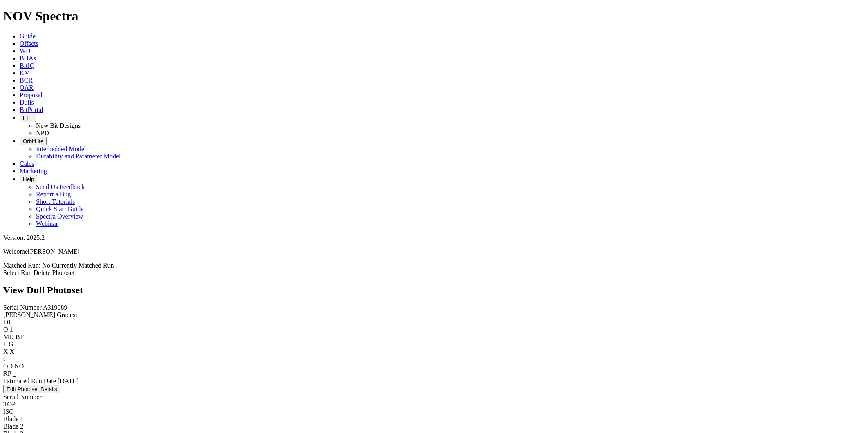  Describe the element at coordinates (78, 265) in the screenshot. I see `span: No Currently Matched Run` at that location.